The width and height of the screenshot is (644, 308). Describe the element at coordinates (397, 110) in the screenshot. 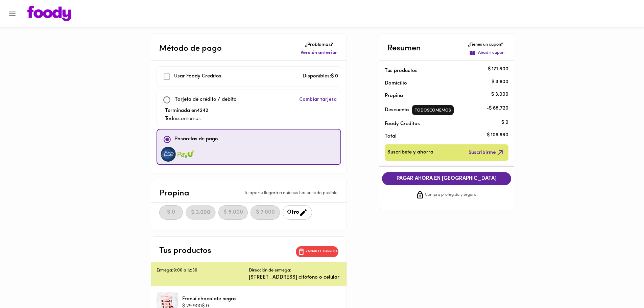

I see `p: Descuento` at that location.